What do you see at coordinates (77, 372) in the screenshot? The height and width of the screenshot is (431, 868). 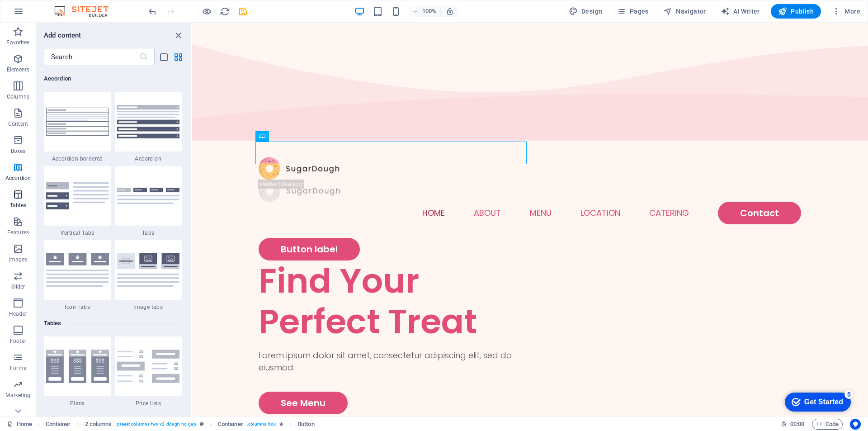 I see `div: Plans` at bounding box center [77, 372].